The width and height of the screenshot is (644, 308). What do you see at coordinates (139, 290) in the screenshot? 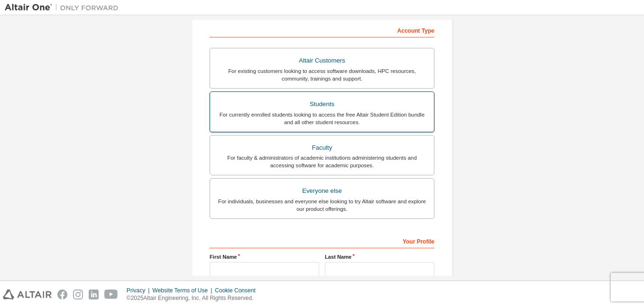
I see `div: Privacy` at bounding box center [139, 290].